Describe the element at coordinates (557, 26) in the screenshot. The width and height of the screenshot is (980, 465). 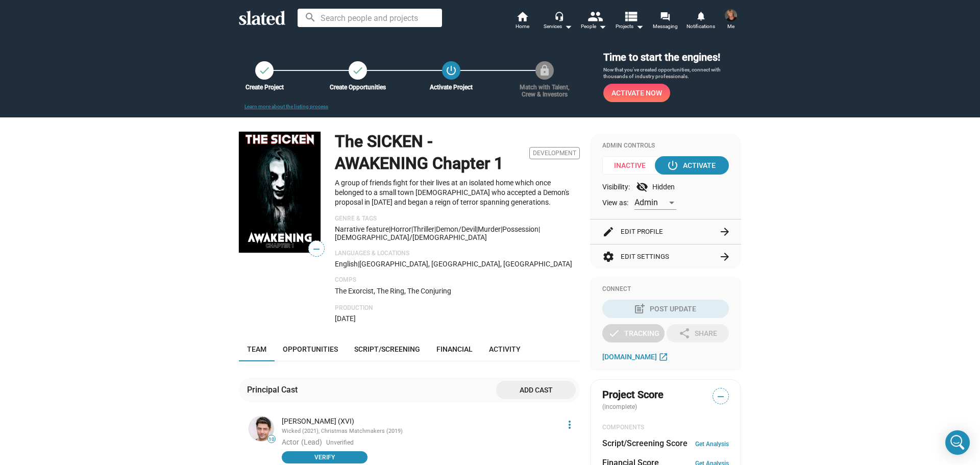
I see `div: Services` at that location.